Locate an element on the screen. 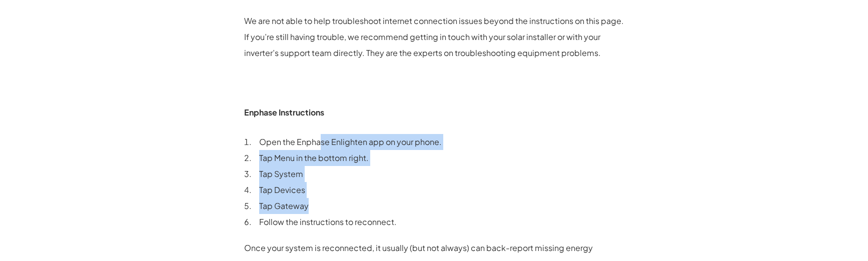 The height and width of the screenshot is (261, 868). p: Open the Enphase Enlighten app on your phone. is located at coordinates (441, 142).